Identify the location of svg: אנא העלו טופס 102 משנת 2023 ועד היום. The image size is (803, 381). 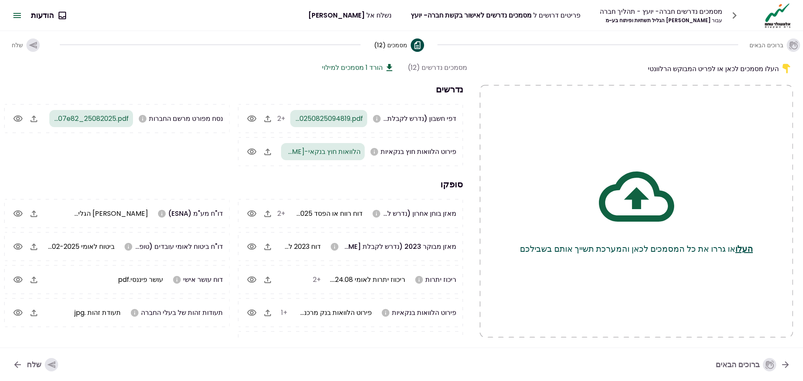
(128, 247).